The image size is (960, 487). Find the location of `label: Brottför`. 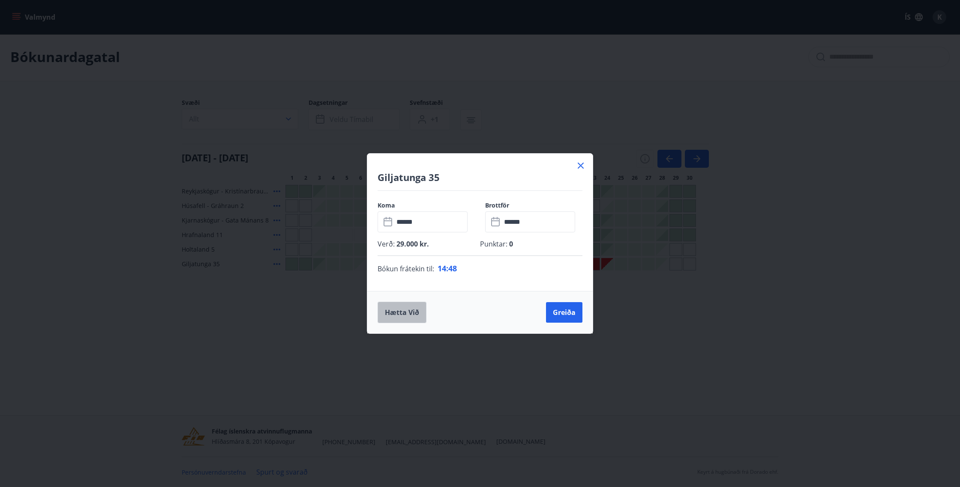

label: Brottför is located at coordinates (533, 206).